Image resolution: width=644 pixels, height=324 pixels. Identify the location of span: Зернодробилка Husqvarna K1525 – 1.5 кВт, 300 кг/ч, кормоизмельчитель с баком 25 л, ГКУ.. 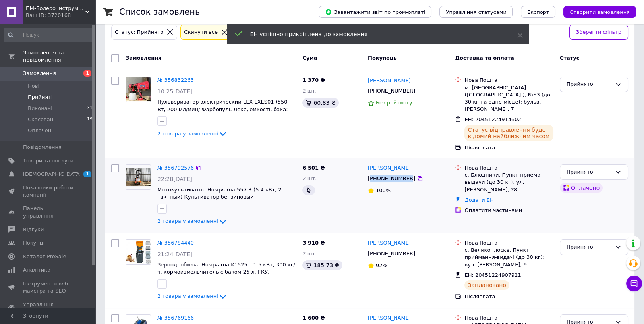
(226, 268).